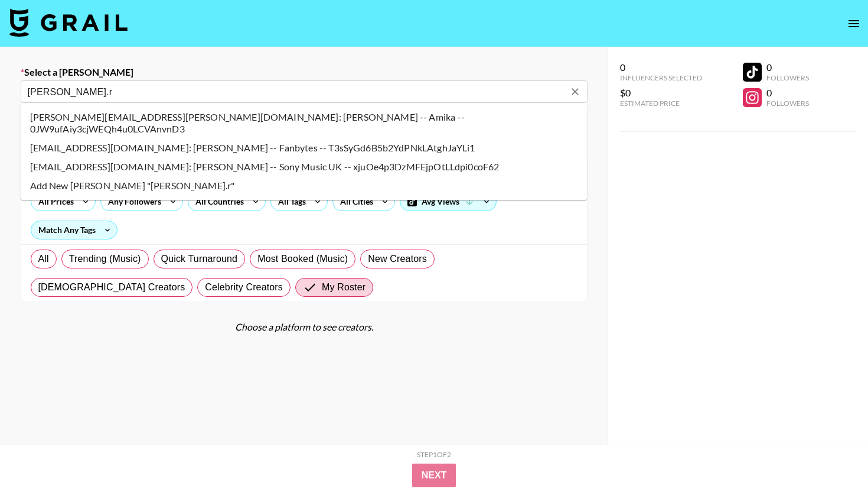 This screenshot has height=492, width=868. I want to click on div: Influencers Selected, so click(661, 78).